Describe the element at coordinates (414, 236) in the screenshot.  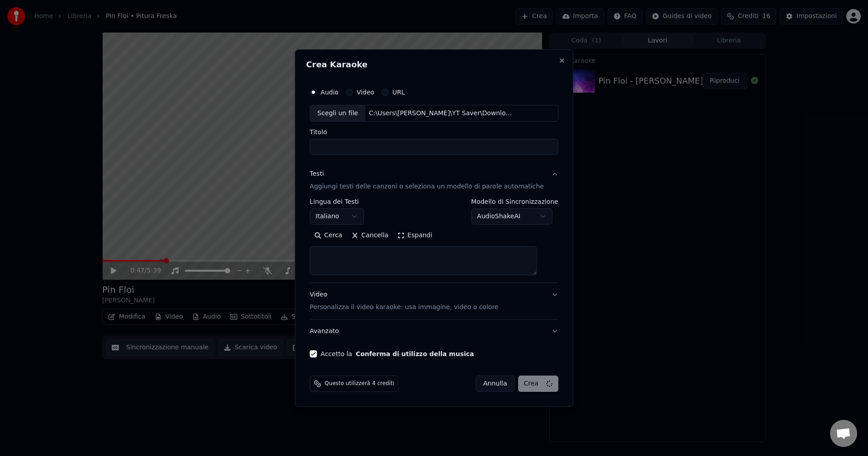
I see `button: Espandi` at that location.